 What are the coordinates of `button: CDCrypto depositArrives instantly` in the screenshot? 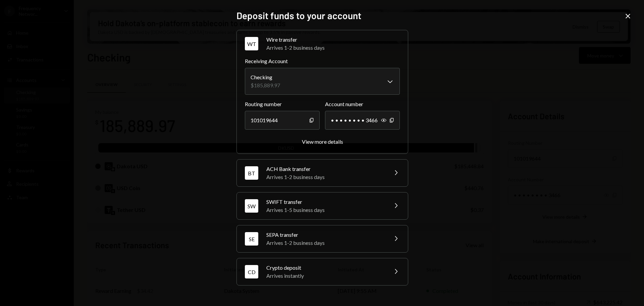 It's located at (322, 272).